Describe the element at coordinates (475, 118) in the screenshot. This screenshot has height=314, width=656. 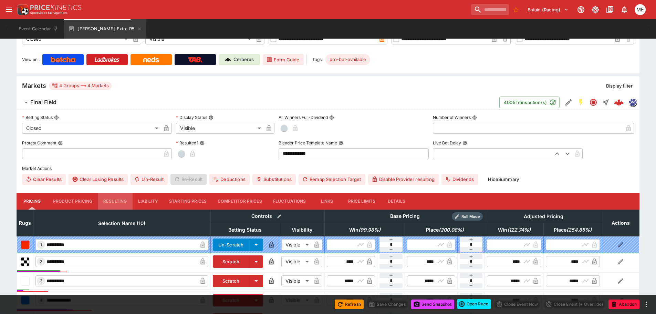
I see `button: Number of Winners` at that location.